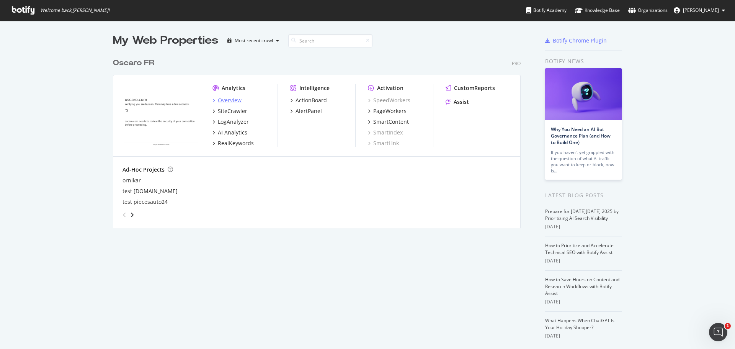  I want to click on div: SmartIndex, so click(385, 132).